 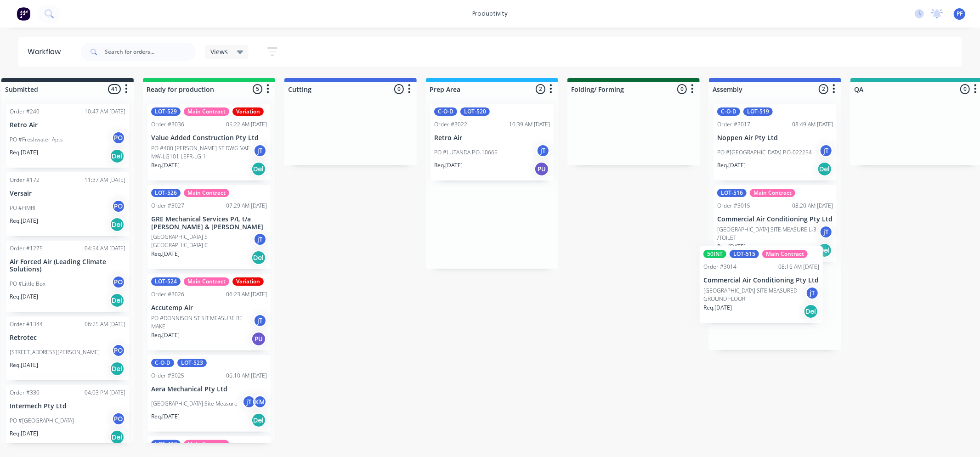 What do you see at coordinates (489, 14) in the screenshot?
I see `div: productivity` at bounding box center [489, 14].